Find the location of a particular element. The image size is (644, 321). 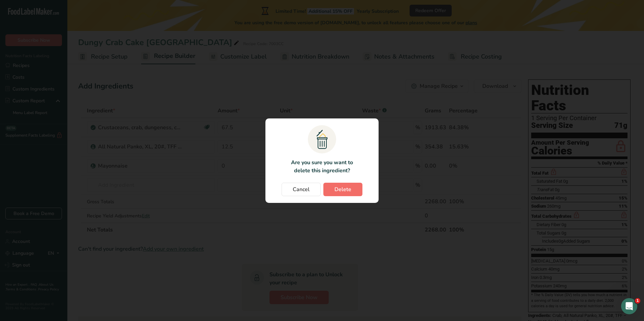

button: Delete is located at coordinates (343, 189).